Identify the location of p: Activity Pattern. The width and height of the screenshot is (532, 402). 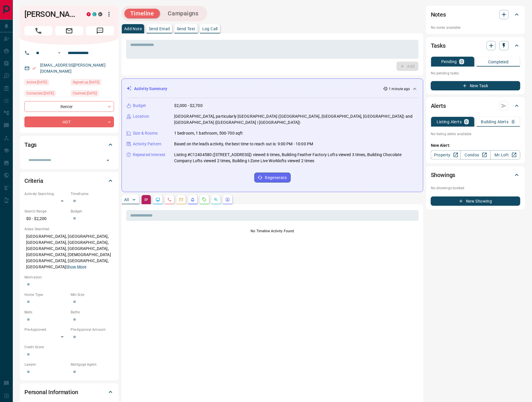
(147, 144).